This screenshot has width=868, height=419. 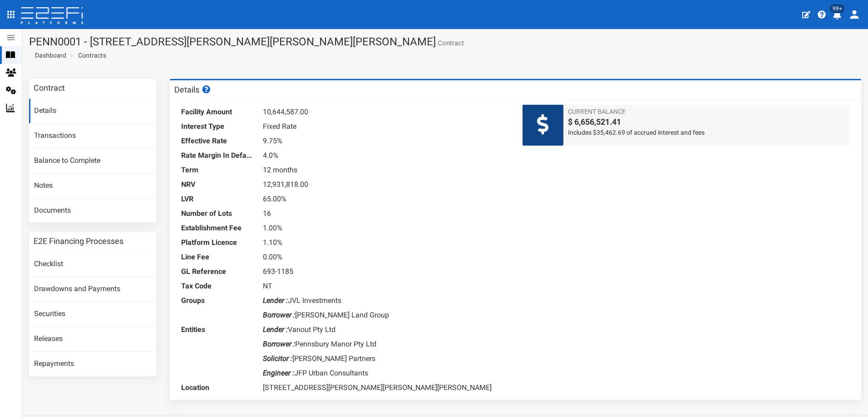 What do you see at coordinates (92, 315) in the screenshot?
I see `a: Securities` at bounding box center [92, 315].